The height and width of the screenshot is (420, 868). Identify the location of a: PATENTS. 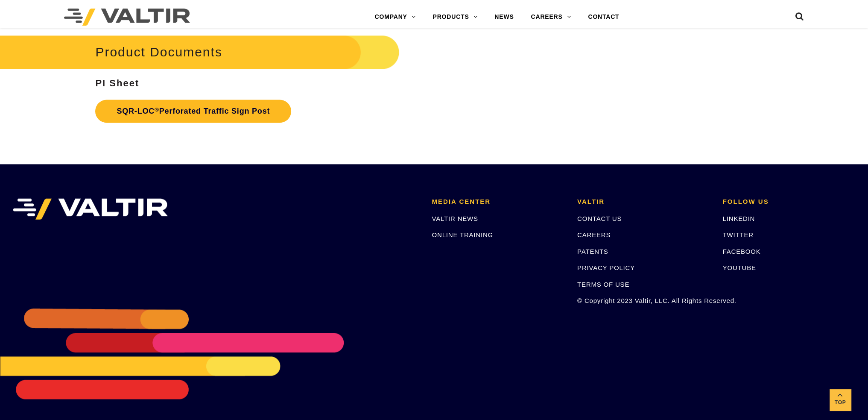
(593, 251).